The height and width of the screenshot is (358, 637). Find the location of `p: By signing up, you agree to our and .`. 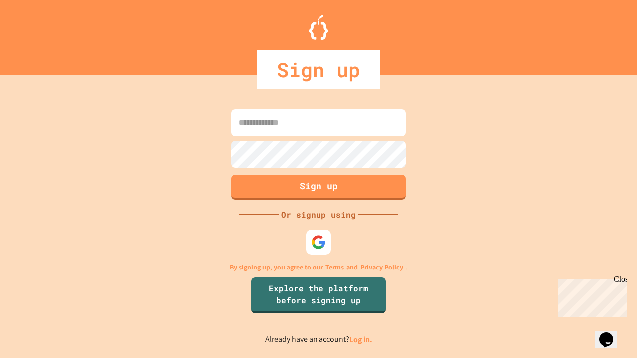

p: By signing up, you agree to our and . is located at coordinates (319, 267).